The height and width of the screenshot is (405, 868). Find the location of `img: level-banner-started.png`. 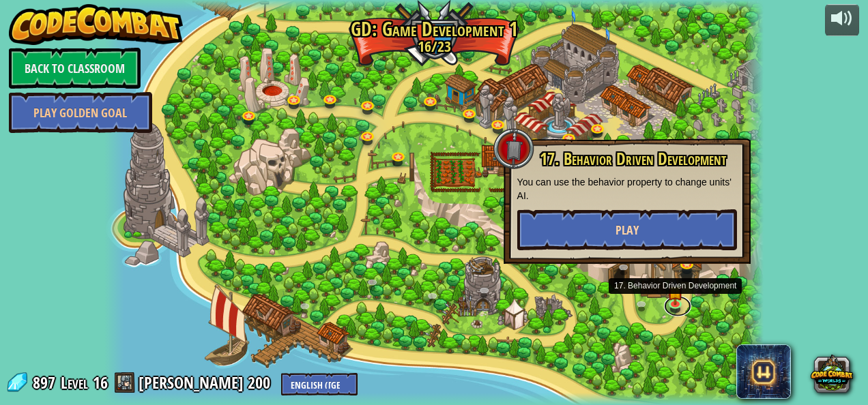

img: level-banner-started.png is located at coordinates (675, 291).